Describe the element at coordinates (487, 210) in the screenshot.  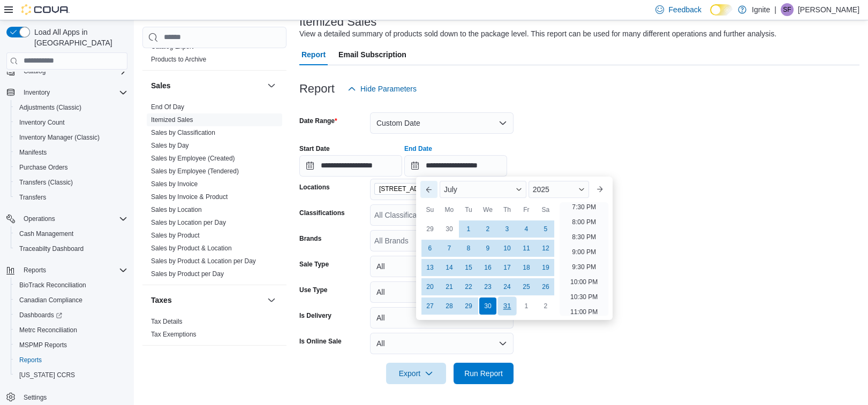
I see `div: We` at that location.